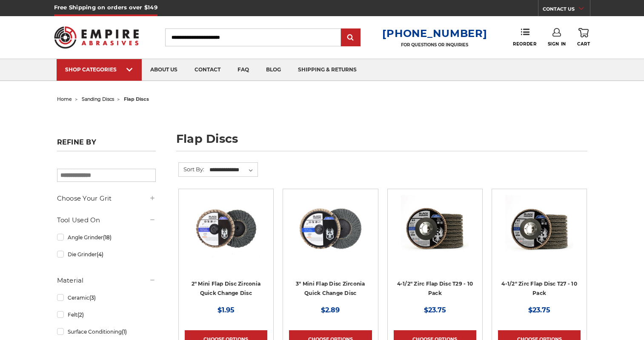 The height and width of the screenshot is (340, 644). I want to click on span: $1.95, so click(226, 310).